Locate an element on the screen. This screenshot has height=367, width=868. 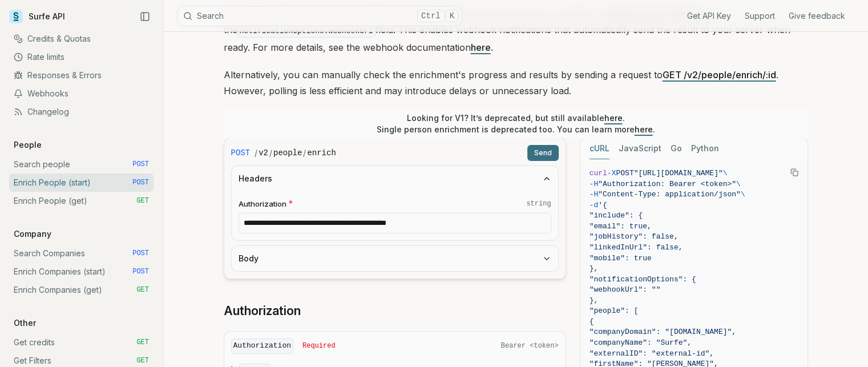
a: Search people POST is located at coordinates (81, 164).